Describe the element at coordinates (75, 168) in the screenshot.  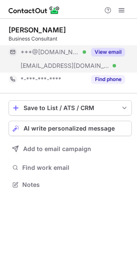
I see `span: Find work email` at that location.